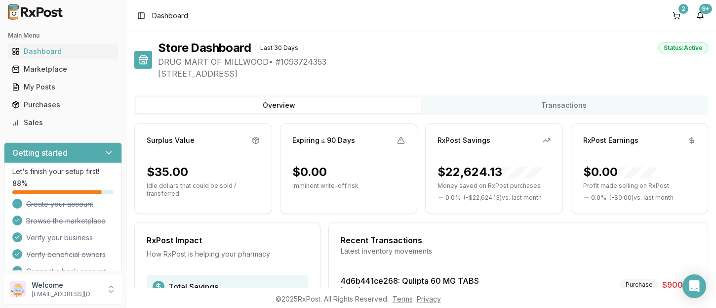 Image resolution: width=716 pixels, height=308 pixels. I want to click on p: Profit made selling on RxPost, so click(640, 186).